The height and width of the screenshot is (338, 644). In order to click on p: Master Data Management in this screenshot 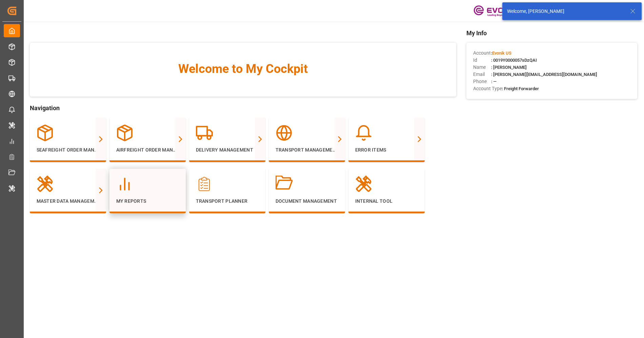, I will do `click(68, 201)`.